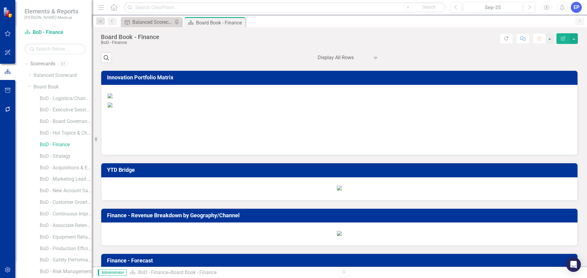 Image resolution: width=587 pixels, height=278 pixels. I want to click on button: Sep-25, so click(493, 7).